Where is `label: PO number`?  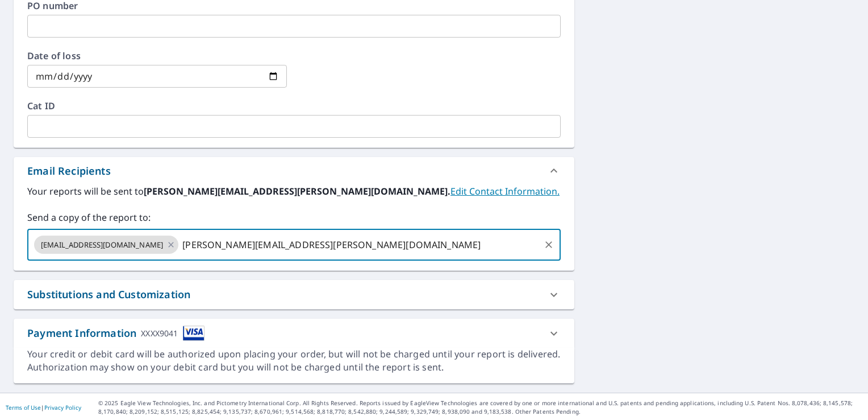 label: PO number is located at coordinates (294, 6).